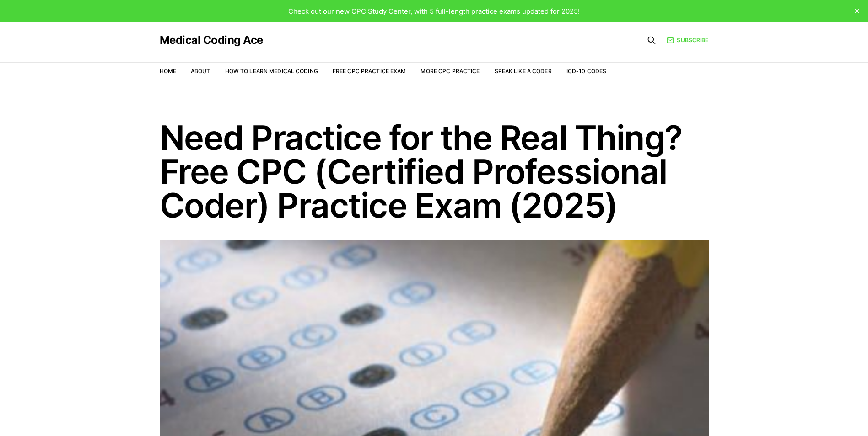  I want to click on a: Home, so click(168, 71).